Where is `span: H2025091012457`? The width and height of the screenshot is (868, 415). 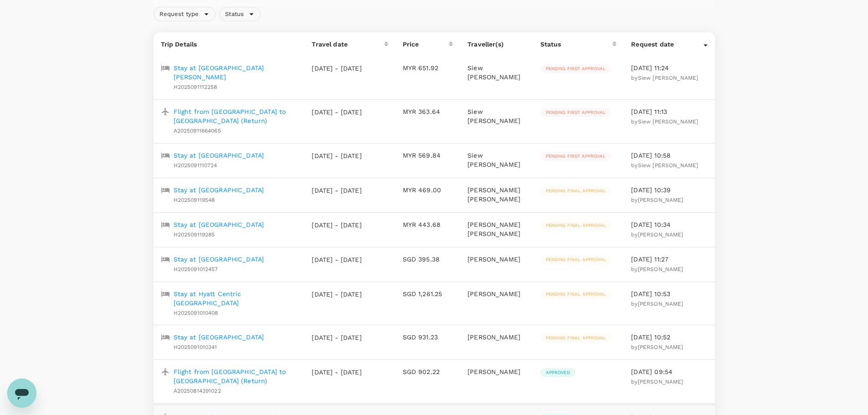 span: H2025091012457 is located at coordinates (196, 269).